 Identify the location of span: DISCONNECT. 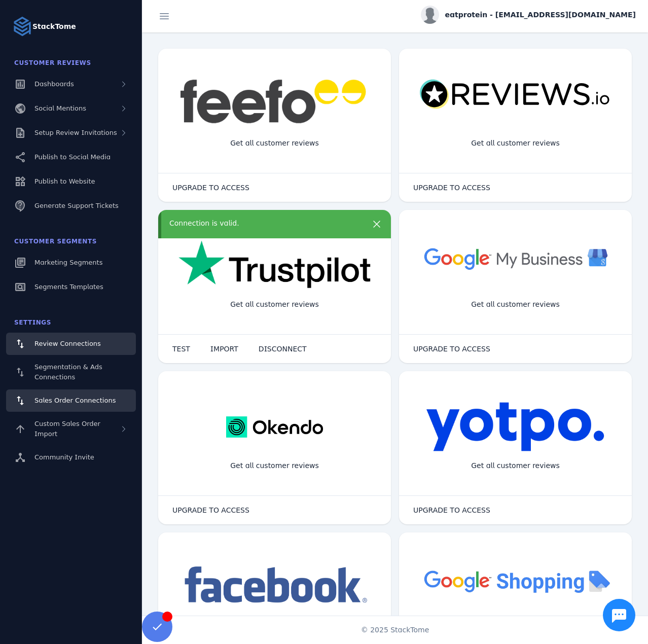
(283, 349).